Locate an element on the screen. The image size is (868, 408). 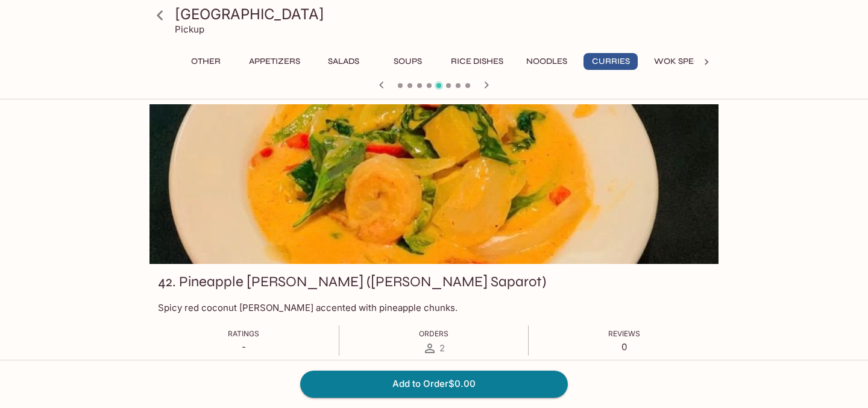
button: Wok Specialties is located at coordinates (692, 61).